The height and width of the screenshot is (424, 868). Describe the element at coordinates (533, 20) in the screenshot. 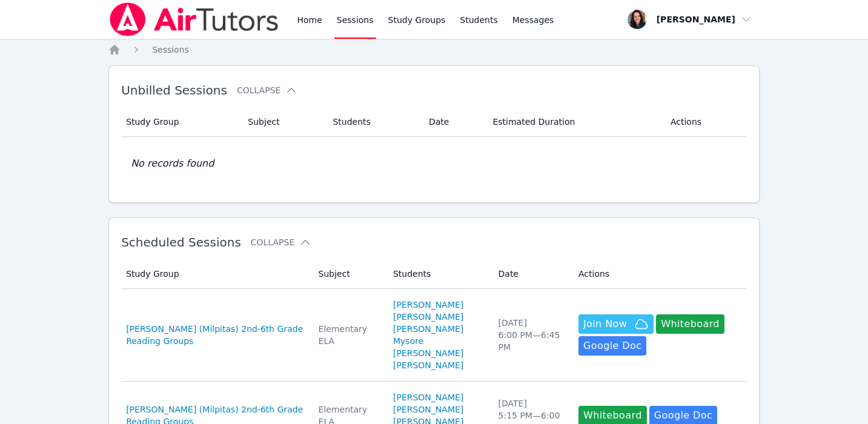

I see `span: Messages` at that location.